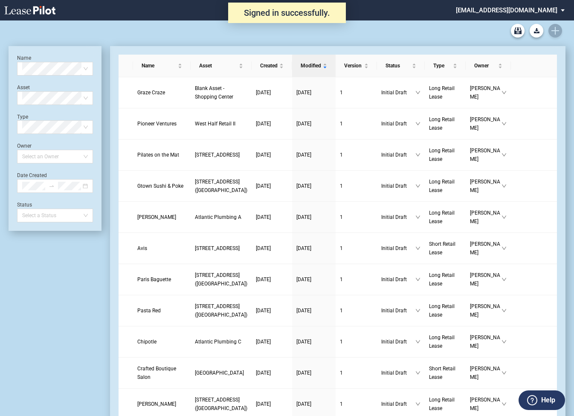 This screenshot has width=574, height=416. I want to click on th: Type, so click(445, 66).